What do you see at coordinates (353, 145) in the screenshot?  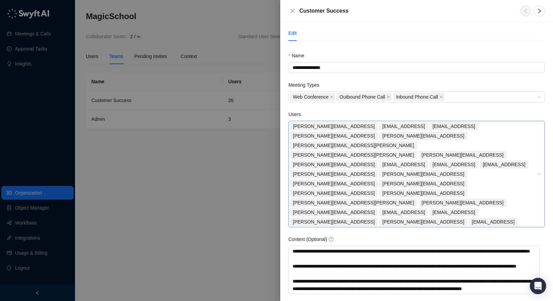 I see `span: laura.eldridge@magicschool.ai` at bounding box center [353, 145].